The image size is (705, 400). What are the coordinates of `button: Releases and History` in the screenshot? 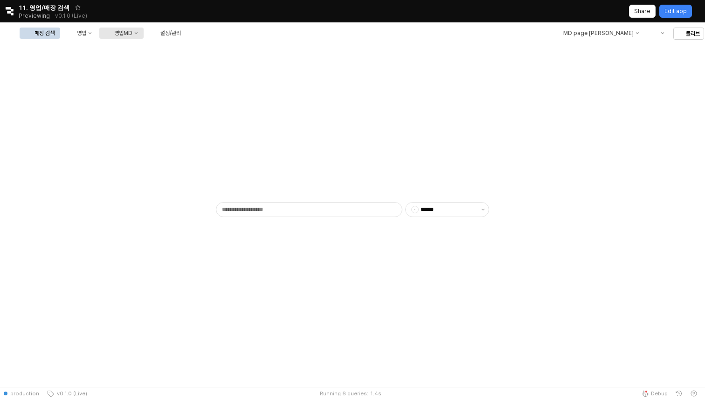 It's located at (71, 16).